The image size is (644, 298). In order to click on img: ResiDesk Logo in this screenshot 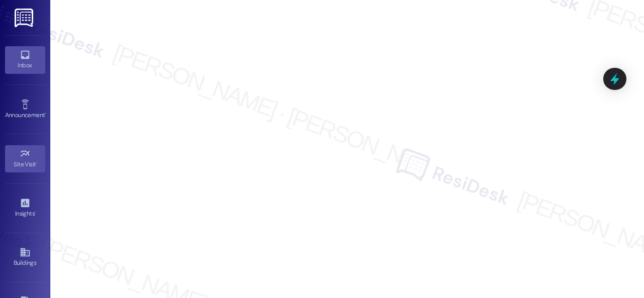, I will do `click(25, 18)`.